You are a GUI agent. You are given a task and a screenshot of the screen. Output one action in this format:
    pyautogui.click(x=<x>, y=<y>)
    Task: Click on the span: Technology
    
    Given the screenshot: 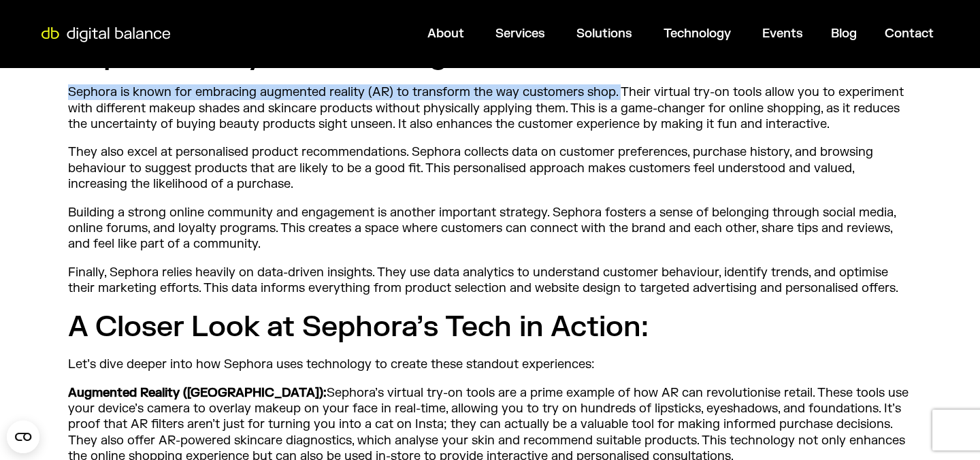 What is the action you would take?
    pyautogui.click(x=697, y=33)
    